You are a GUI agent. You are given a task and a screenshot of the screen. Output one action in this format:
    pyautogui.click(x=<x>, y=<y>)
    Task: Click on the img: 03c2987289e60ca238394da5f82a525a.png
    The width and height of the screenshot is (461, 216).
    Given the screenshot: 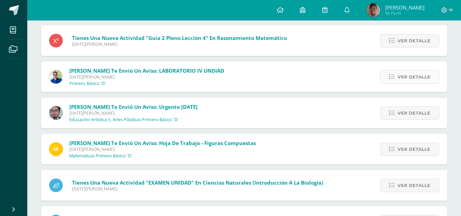 What is the action you would take?
    pyautogui.click(x=56, y=149)
    